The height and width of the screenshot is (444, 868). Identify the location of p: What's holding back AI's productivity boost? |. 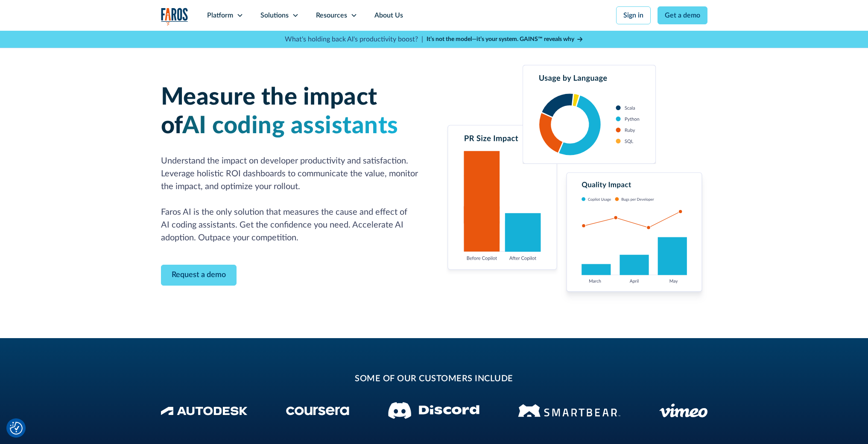
(354, 39).